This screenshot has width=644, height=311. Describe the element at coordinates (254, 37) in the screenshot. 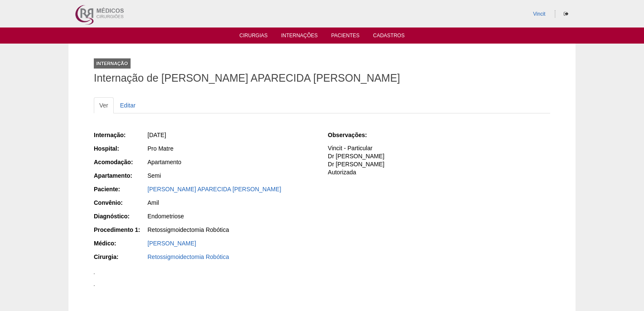

I see `a: Cirurgias` at that location.